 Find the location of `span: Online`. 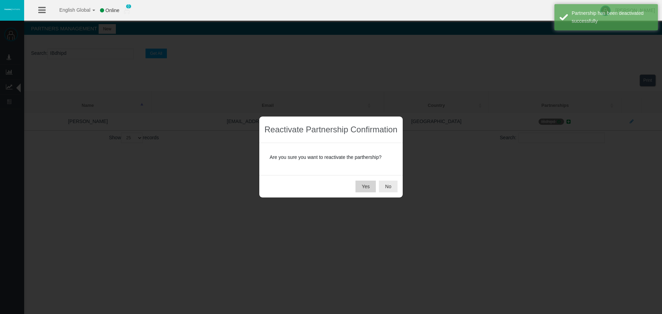

span: Online is located at coordinates (112, 10).